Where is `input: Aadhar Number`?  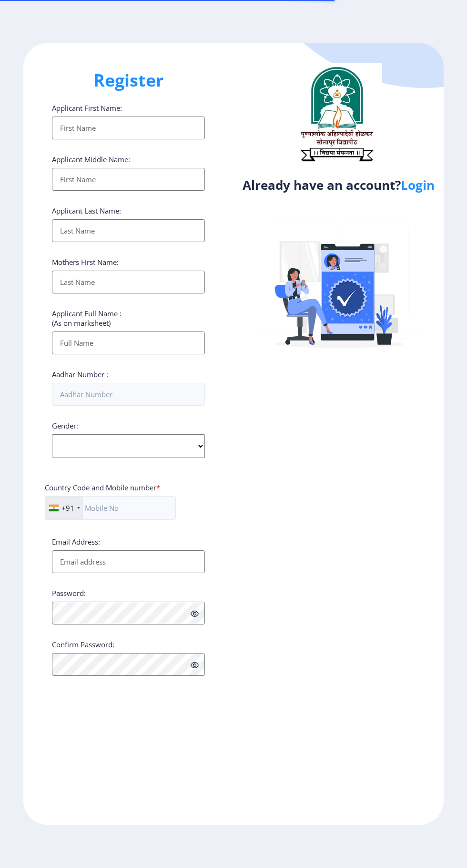 input: Aadhar Number is located at coordinates (128, 394).